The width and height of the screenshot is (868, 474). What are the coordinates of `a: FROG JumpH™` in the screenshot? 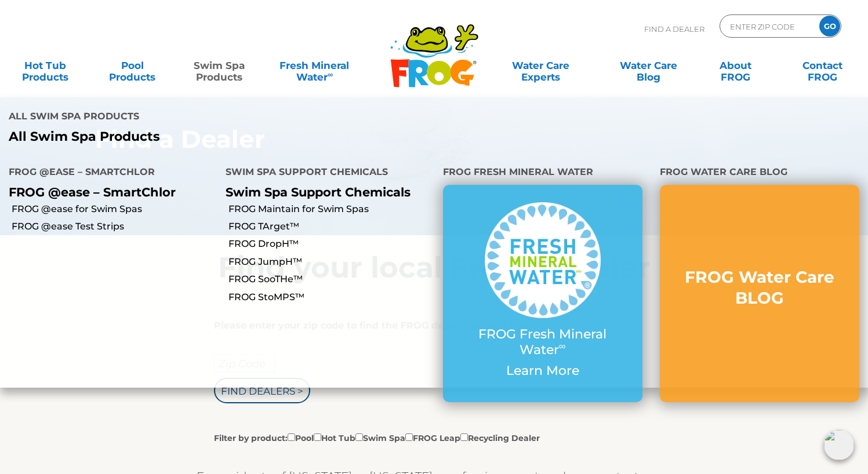 It's located at (331, 262).